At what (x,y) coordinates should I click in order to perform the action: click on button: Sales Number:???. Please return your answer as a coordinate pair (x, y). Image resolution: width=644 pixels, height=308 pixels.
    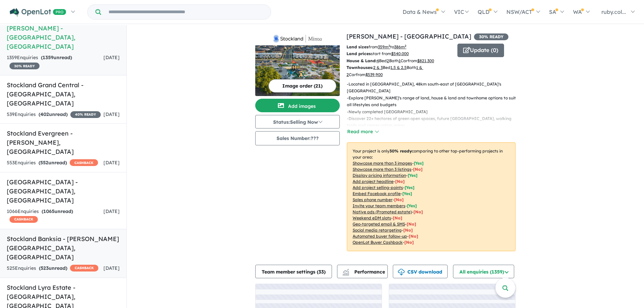
    Looking at the image, I should click on (297, 138).